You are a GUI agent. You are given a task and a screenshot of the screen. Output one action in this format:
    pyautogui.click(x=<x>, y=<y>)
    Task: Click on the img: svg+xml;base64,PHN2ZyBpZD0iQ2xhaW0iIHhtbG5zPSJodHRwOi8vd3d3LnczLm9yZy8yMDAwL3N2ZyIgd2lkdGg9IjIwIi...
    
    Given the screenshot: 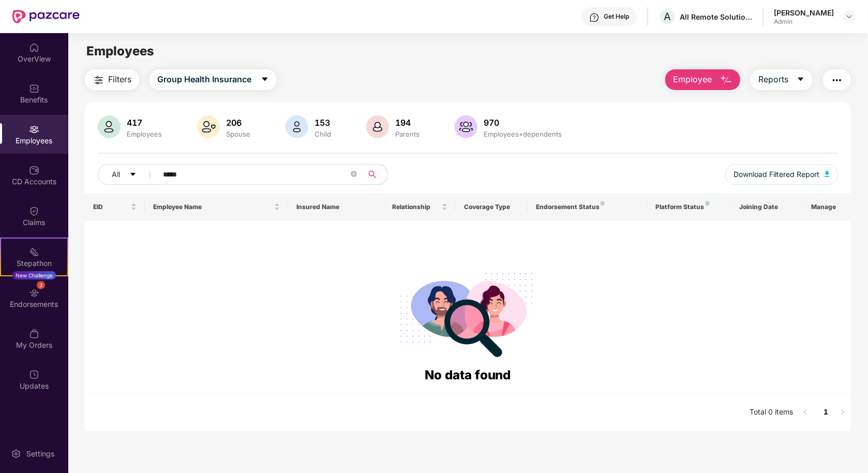 What is the action you would take?
    pyautogui.click(x=34, y=211)
    